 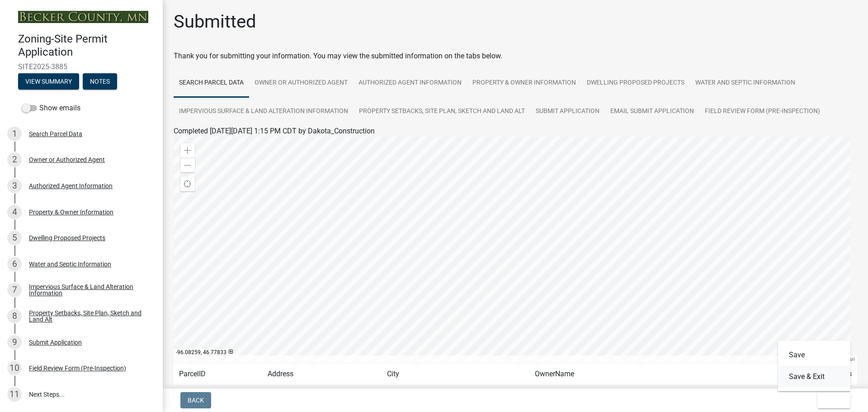 I want to click on div: Find my location, so click(x=188, y=184).